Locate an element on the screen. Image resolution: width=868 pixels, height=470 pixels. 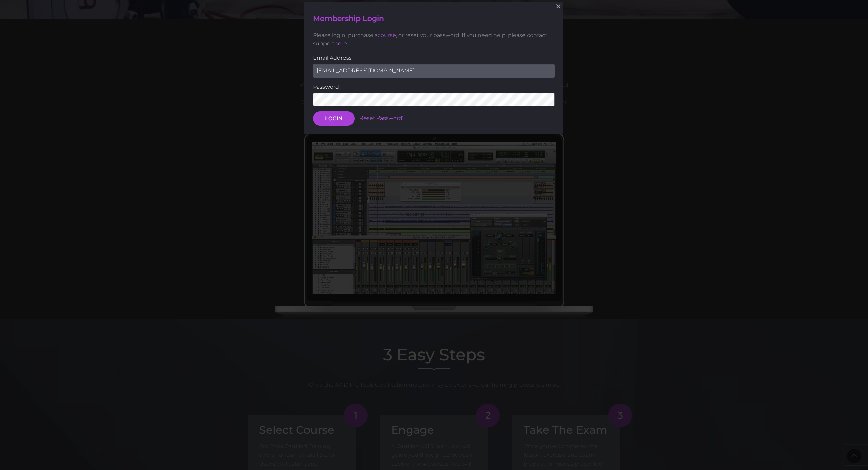
a: here is located at coordinates (340, 44).